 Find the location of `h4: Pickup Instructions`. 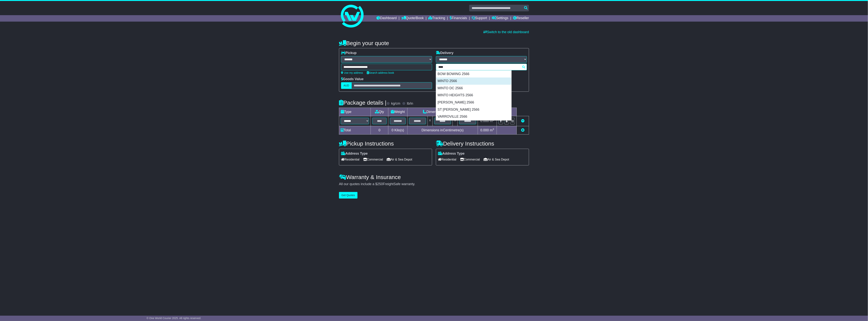

h4: Pickup Instructions is located at coordinates (385, 143).